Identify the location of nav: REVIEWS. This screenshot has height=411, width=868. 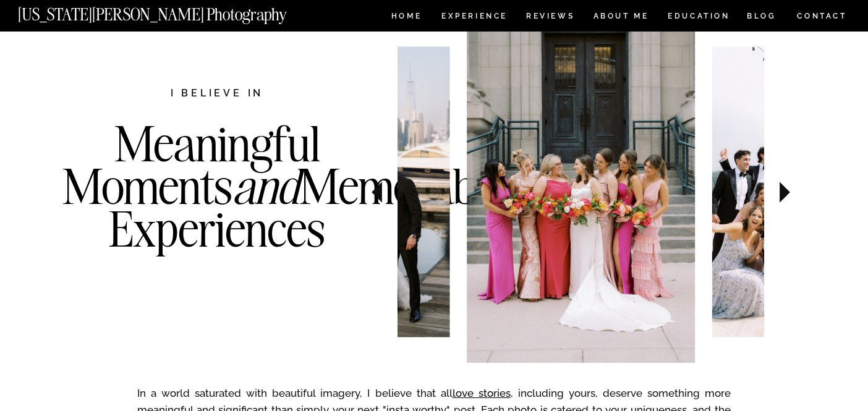
(549, 17).